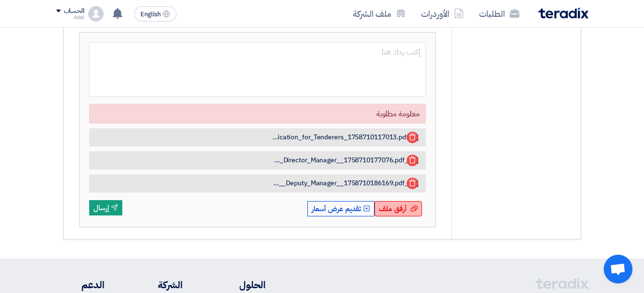 This screenshot has width=644, height=293. What do you see at coordinates (393, 209) in the screenshot?
I see `span: أرفق ملف` at bounding box center [393, 209].